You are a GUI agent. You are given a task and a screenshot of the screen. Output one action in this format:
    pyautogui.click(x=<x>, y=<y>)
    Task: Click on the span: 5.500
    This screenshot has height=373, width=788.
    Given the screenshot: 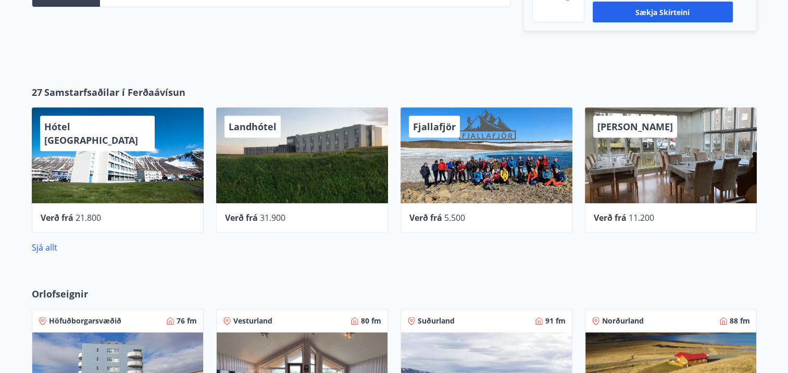 What is the action you would take?
    pyautogui.click(x=455, y=218)
    